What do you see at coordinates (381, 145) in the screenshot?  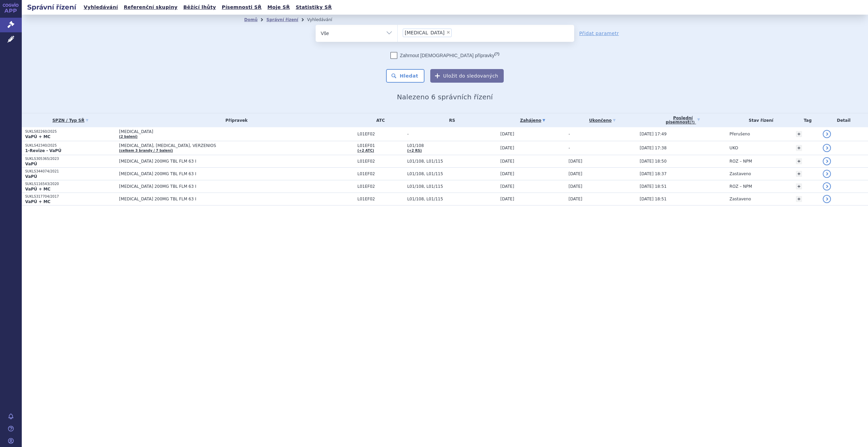 I see `span: L01EF01` at bounding box center [381, 145].